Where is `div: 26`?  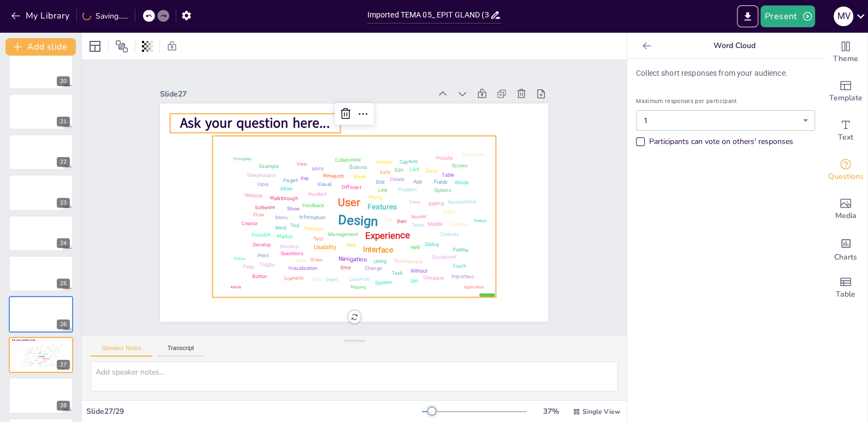
div: 26 is located at coordinates (41, 315).